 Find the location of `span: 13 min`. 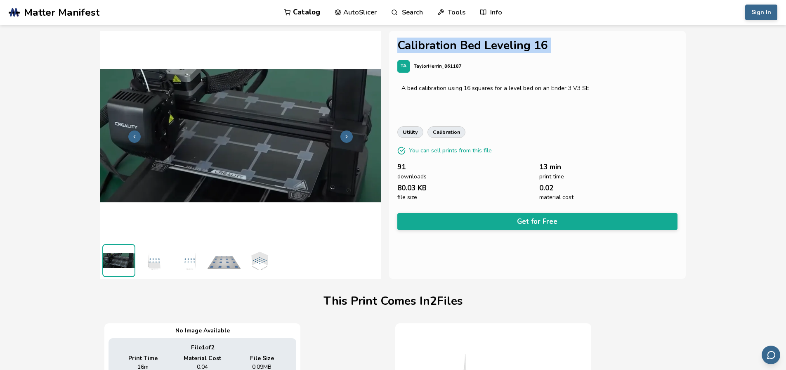

span: 13 min is located at coordinates (550, 167).